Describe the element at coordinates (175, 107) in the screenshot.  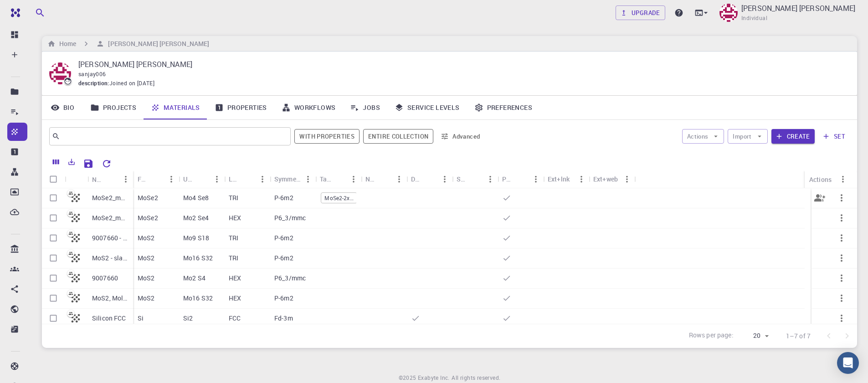
I see `a: Materials` at that location.